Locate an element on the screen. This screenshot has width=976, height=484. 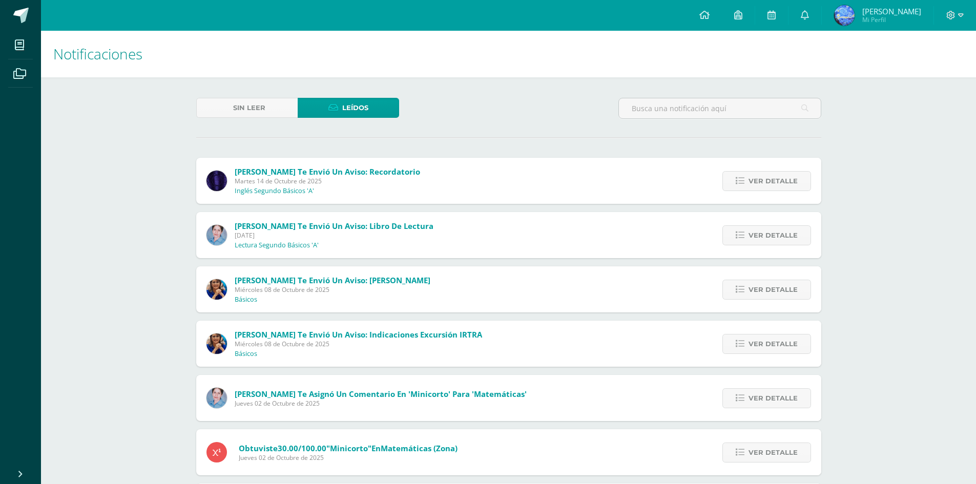
span: Martes 14 de Octubre de 2025 is located at coordinates (328, 181).